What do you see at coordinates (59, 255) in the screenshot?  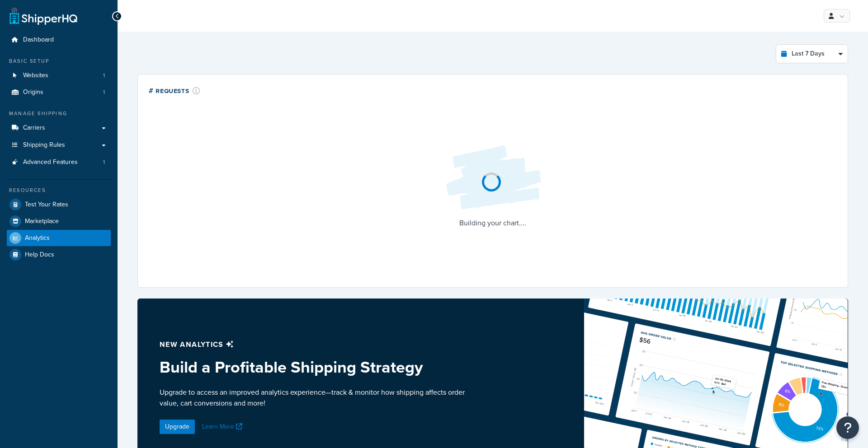 I see `li: Help Docs` at bounding box center [59, 255].